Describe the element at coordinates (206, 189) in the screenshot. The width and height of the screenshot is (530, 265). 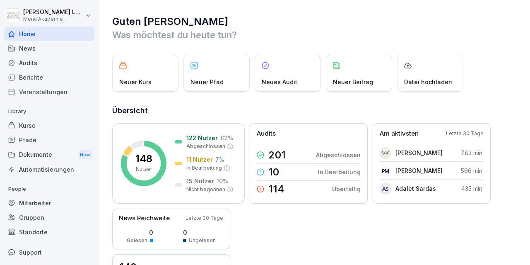
I see `p: Nicht begonnen` at that location.